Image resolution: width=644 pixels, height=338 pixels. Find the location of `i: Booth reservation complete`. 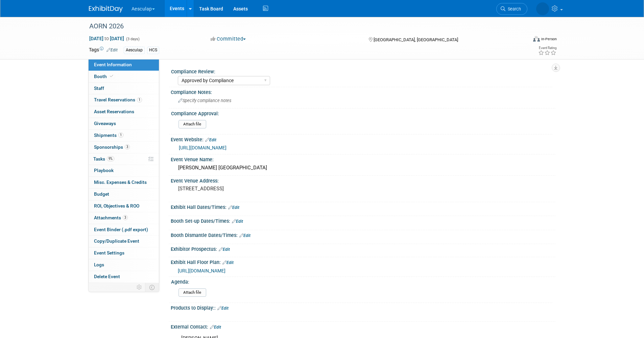

i: Booth reservation complete is located at coordinates (112, 76).